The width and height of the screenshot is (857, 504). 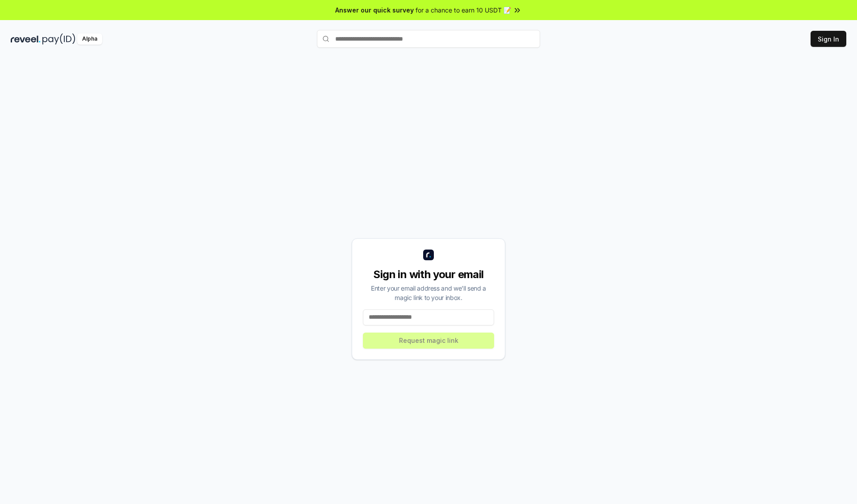 I want to click on div: Sign in with your email, so click(x=428, y=275).